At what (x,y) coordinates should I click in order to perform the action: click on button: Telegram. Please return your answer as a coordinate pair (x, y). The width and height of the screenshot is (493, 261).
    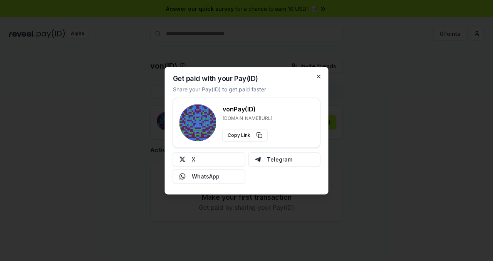
    Looking at the image, I should click on (284, 159).